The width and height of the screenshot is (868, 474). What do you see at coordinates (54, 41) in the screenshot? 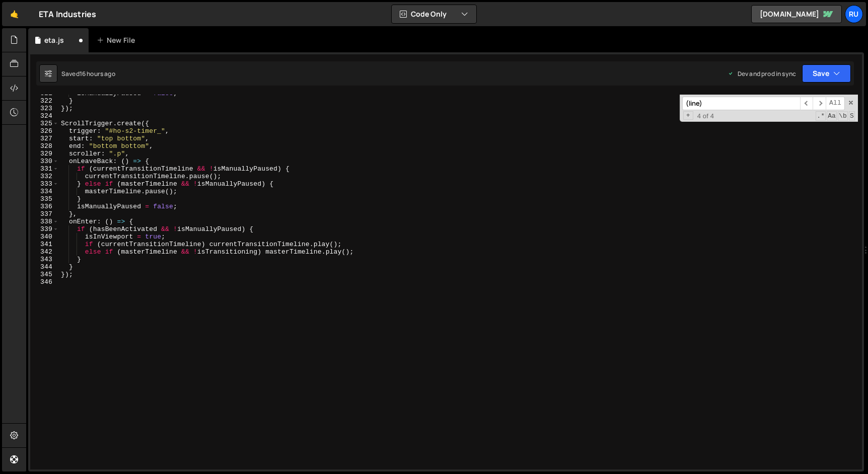
I see `div: eta.js` at bounding box center [54, 41].